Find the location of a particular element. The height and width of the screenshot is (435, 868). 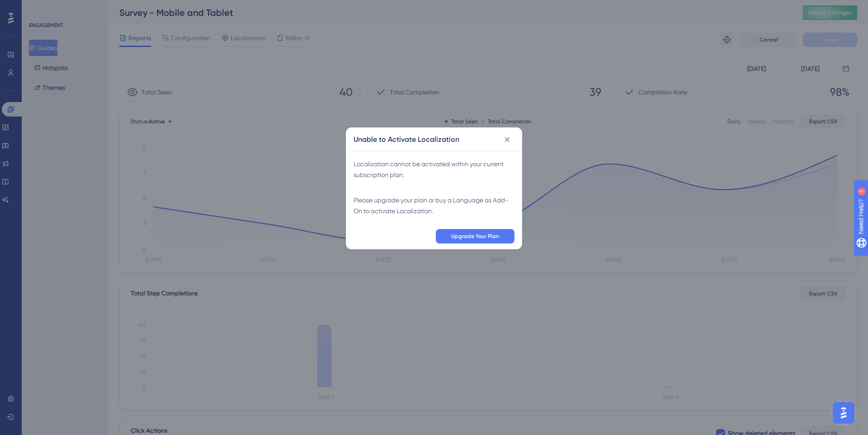

img: launcher-image-alternative-text is located at coordinates (13, 13).